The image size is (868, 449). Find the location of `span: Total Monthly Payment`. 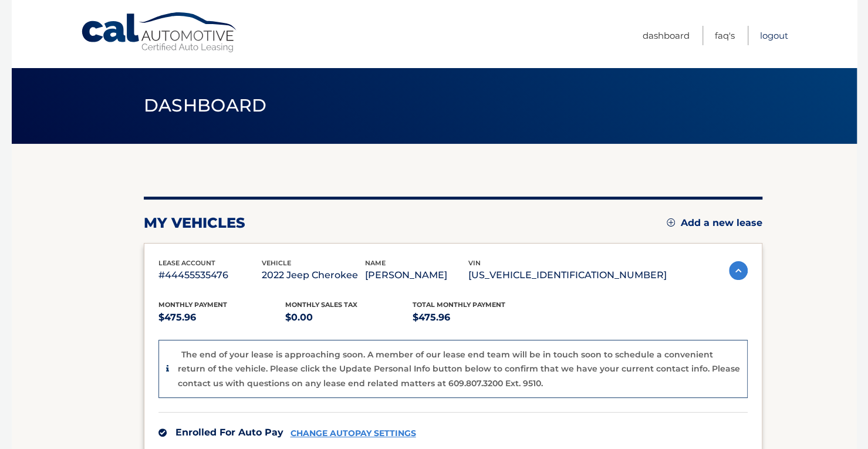

span: Total Monthly Payment is located at coordinates (459, 305).